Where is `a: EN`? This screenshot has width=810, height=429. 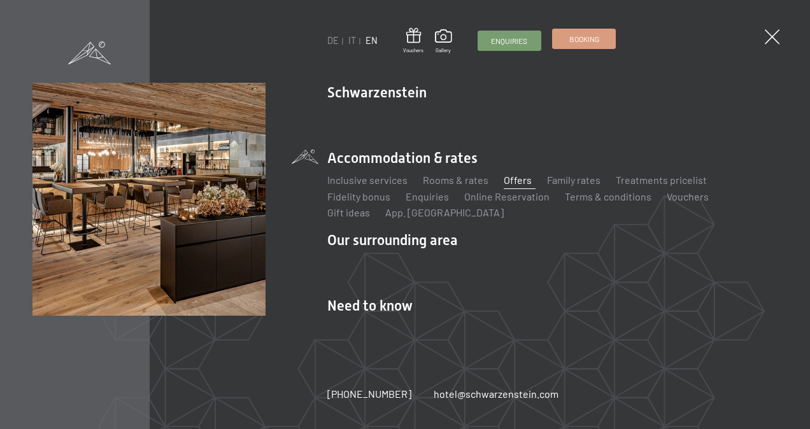
a: EN is located at coordinates (371, 40).